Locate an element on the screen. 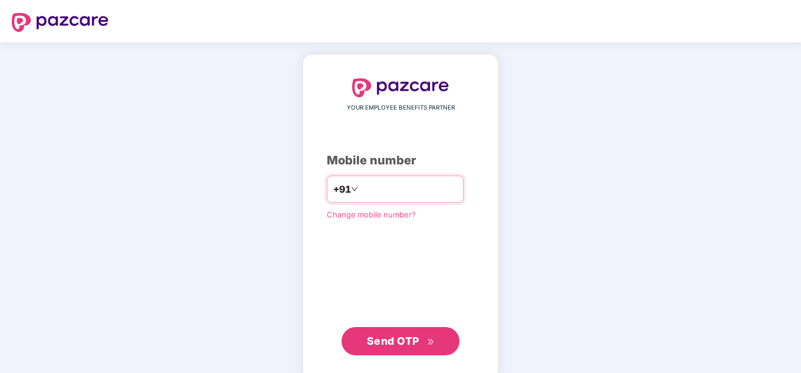  span: +91 is located at coordinates (342, 189).